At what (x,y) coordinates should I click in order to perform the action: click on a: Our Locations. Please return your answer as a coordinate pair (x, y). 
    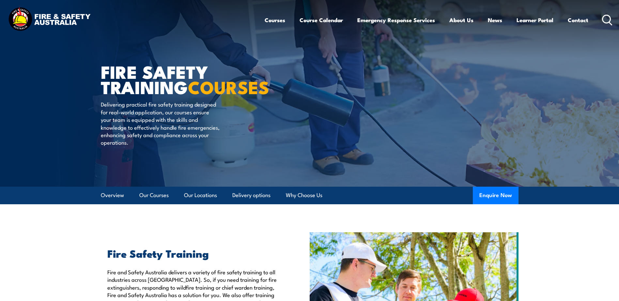
    Looking at the image, I should click on (200, 195).